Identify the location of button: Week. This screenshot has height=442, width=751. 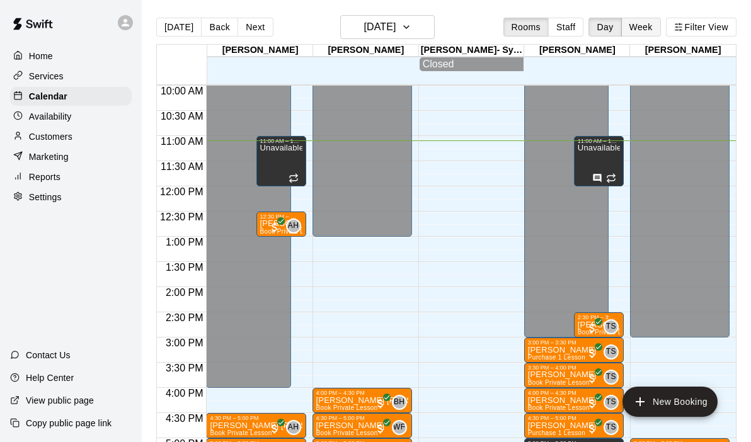
(641, 27).